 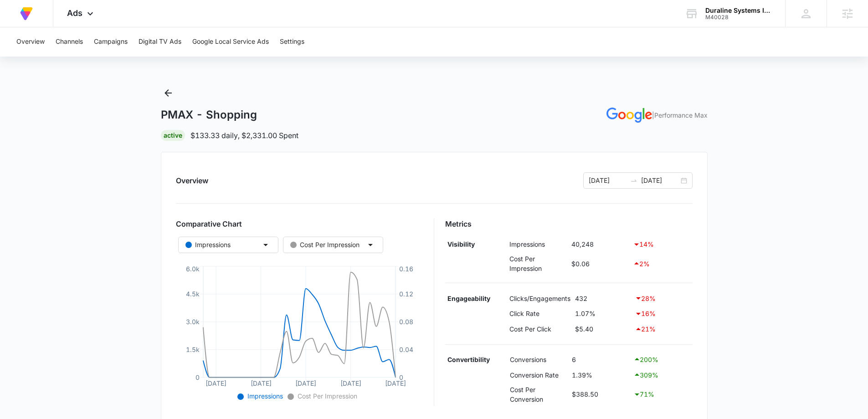 I want to click on span: Cost Per Impression, so click(x=327, y=396).